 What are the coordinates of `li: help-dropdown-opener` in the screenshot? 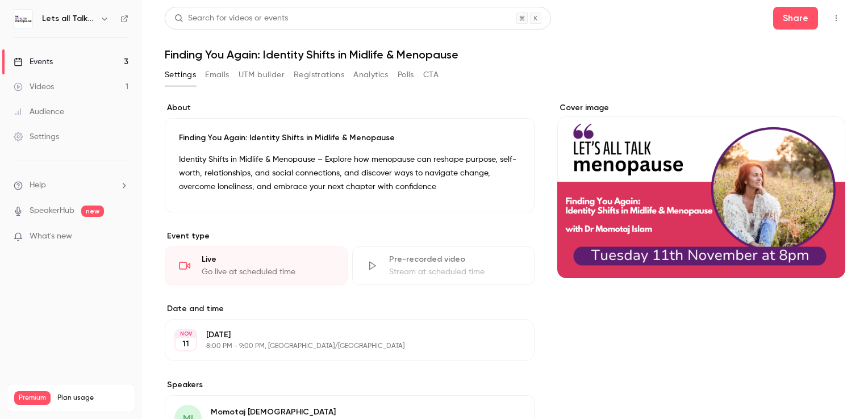 It's located at (71, 185).